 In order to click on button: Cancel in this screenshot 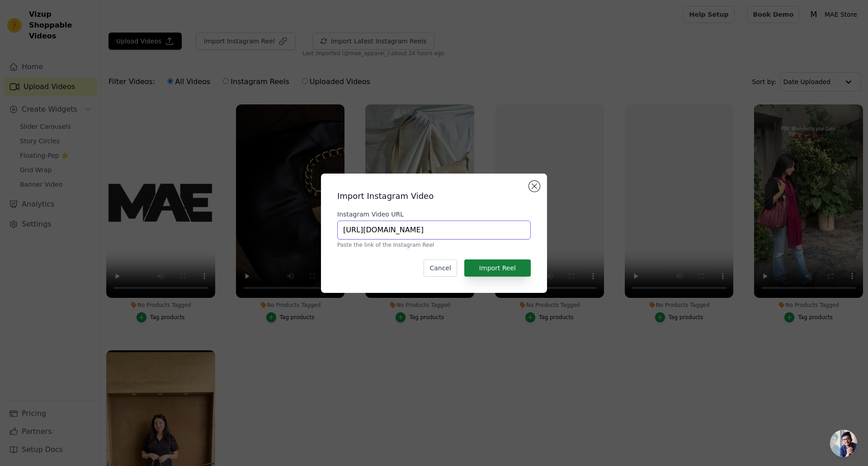, I will do `click(440, 268)`.